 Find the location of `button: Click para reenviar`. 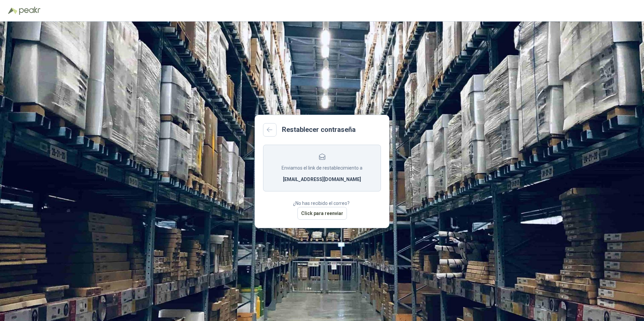

button: Click para reenviar is located at coordinates (322, 214).